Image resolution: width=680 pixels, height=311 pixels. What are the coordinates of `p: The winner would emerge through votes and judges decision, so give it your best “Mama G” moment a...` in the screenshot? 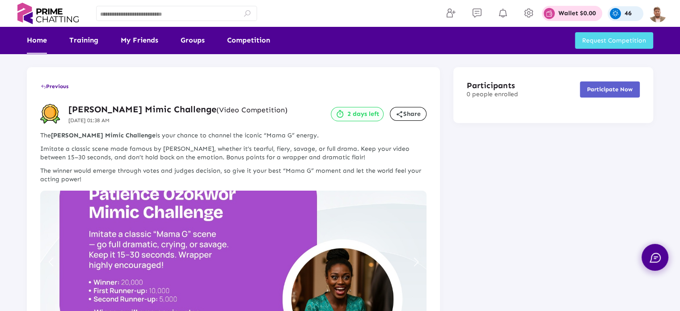 It's located at (233, 175).